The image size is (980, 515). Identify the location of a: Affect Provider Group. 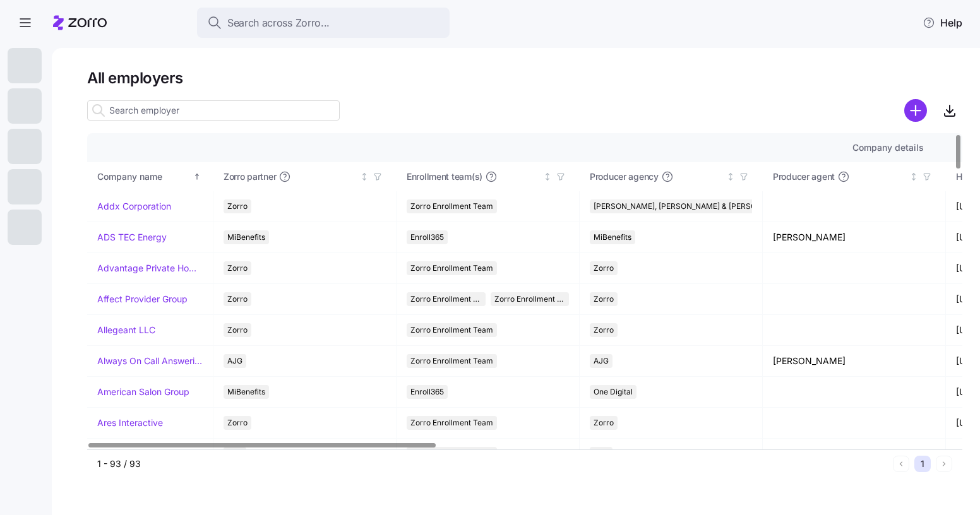
(142, 300).